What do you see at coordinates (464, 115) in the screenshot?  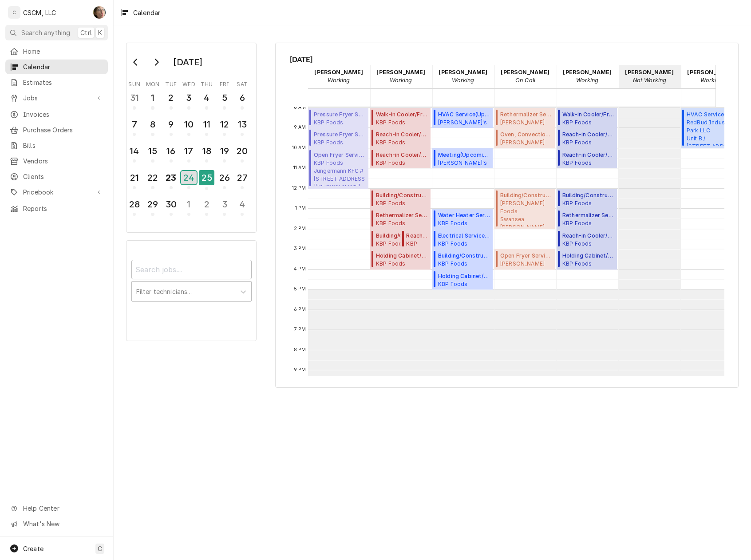 I see `span: HVAC Service ( Upcoming )` at bounding box center [464, 115].